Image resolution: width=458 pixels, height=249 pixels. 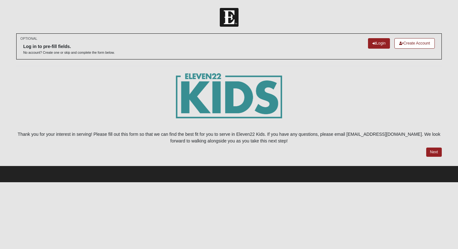 I want to click on p: No account? Create one or skip and complete the form below., so click(x=69, y=53).